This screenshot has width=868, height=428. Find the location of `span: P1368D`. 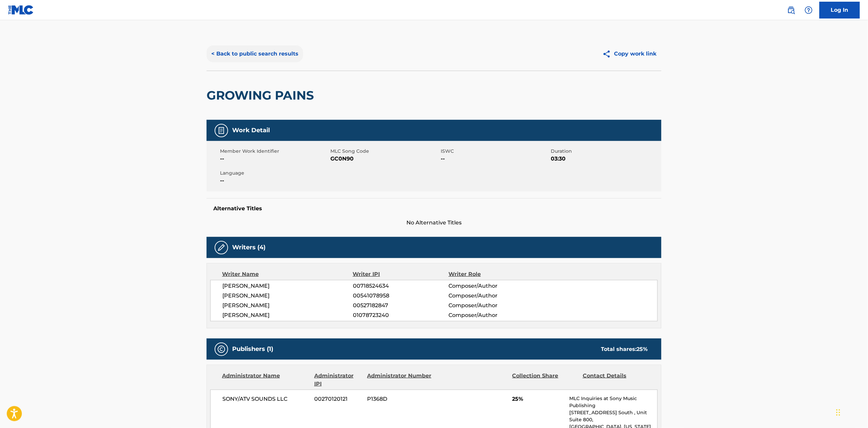

span: P1368D is located at coordinates (400, 399).